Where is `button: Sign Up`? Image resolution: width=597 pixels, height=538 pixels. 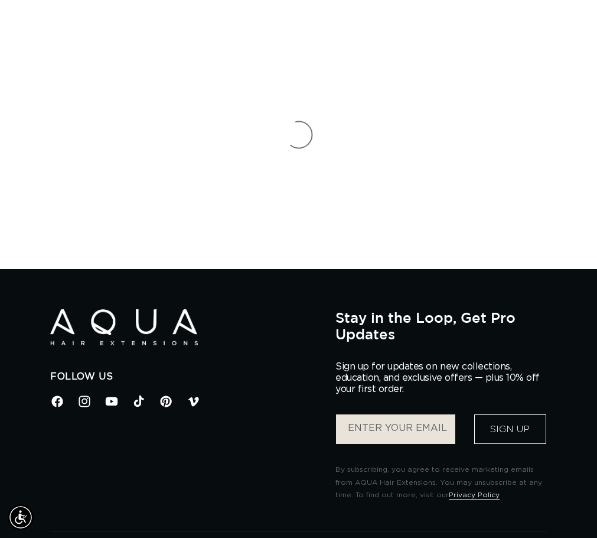
button: Sign Up is located at coordinates (510, 429).